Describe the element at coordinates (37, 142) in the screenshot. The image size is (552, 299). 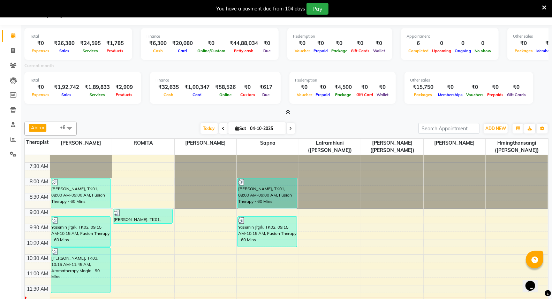
I see `div: Therapist` at that location.